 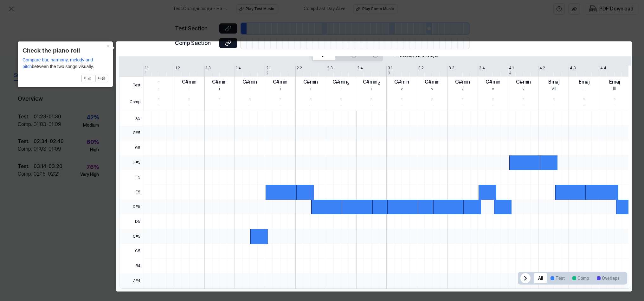 I want to click on span: D5, so click(x=131, y=221).